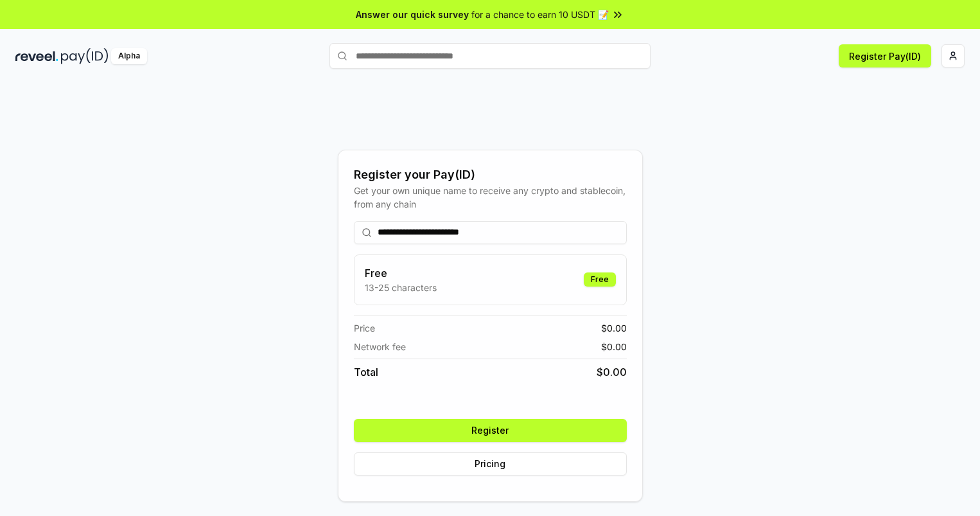 This screenshot has width=980, height=516. Describe the element at coordinates (401, 287) in the screenshot. I see `p: 13-25 characters` at that location.